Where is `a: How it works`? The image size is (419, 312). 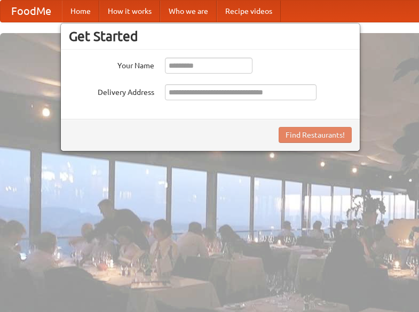 a: How it works is located at coordinates (130, 11).